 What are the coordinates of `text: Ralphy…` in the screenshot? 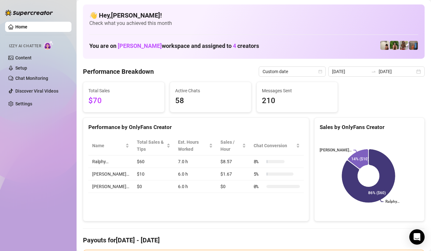 It's located at (392, 202).